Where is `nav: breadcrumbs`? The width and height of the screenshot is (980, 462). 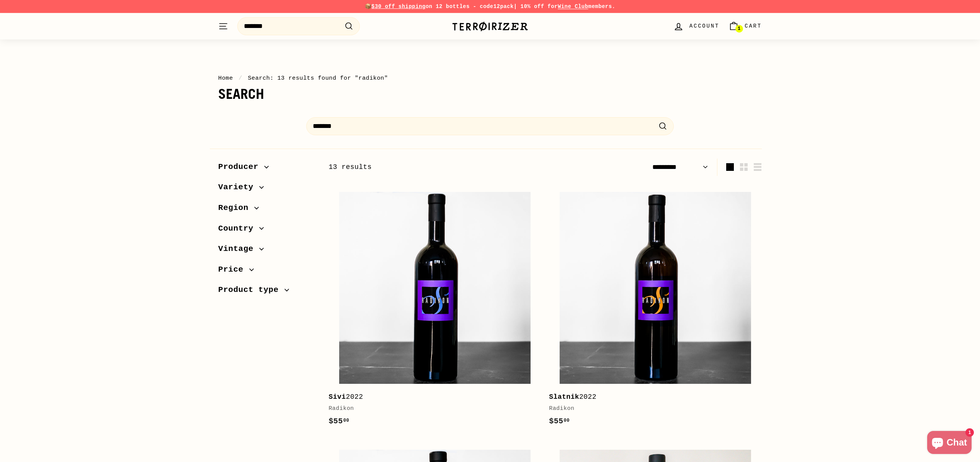 nav: breadcrumbs is located at coordinates (490, 78).